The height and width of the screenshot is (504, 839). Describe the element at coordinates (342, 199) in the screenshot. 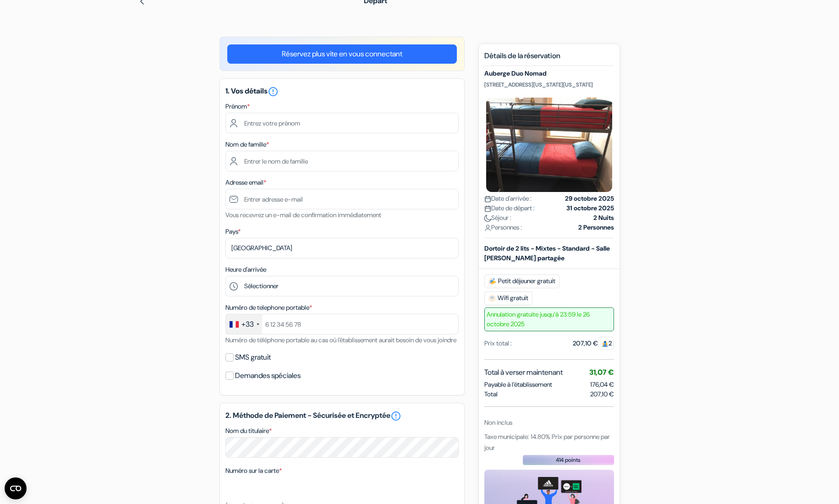

I see `input: Entrer adresse e-mail` at that location.